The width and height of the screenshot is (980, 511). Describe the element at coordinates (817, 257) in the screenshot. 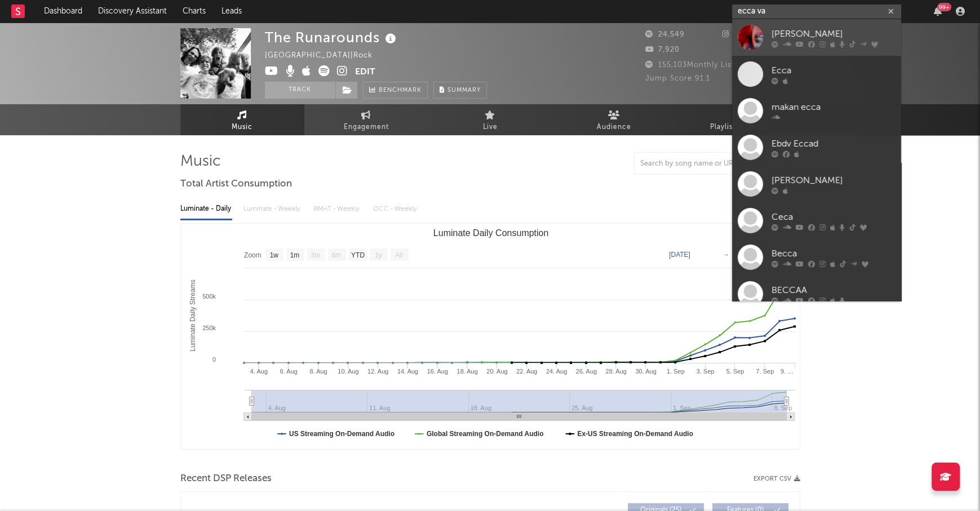

I see `a: Becca` at that location.